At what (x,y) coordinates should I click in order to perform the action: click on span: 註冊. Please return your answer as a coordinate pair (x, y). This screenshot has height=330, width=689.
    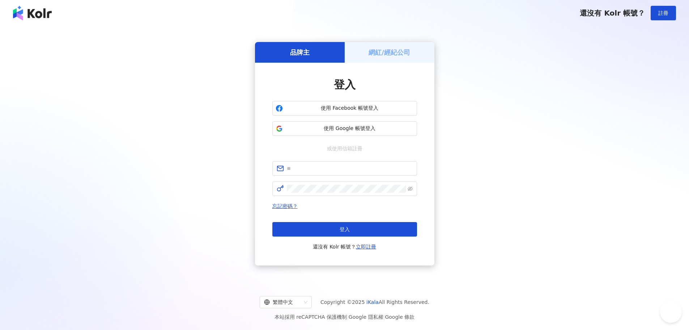
    Looking at the image, I should click on (663, 13).